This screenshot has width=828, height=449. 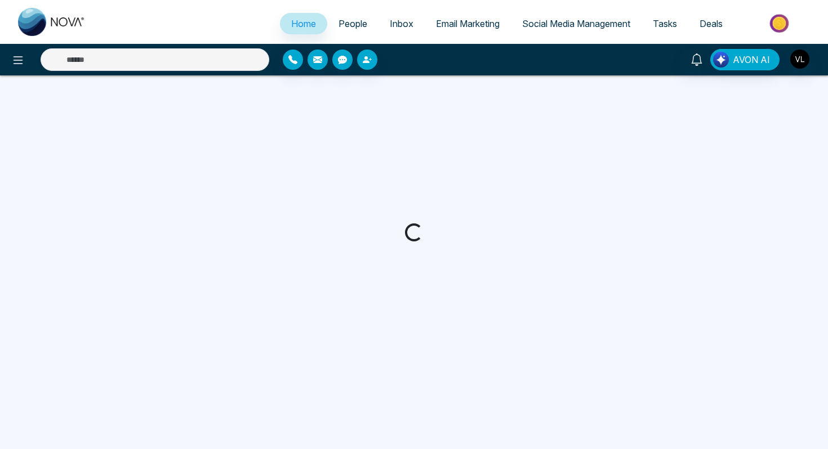 I want to click on a: People, so click(x=352, y=24).